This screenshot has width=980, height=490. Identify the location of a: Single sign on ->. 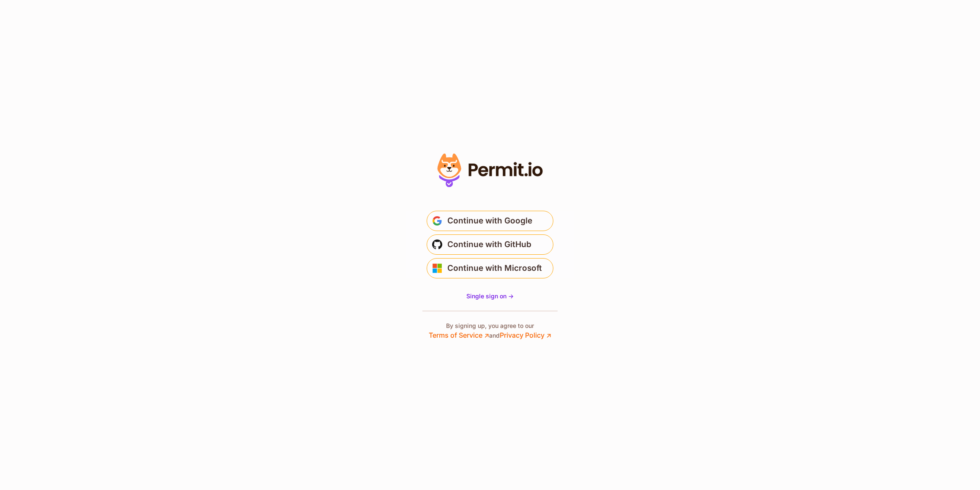
(490, 296).